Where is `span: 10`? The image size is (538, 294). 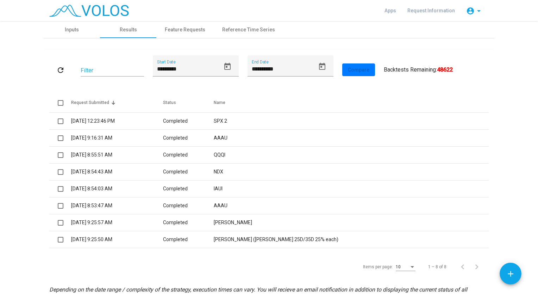 span: 10 is located at coordinates (398, 266).